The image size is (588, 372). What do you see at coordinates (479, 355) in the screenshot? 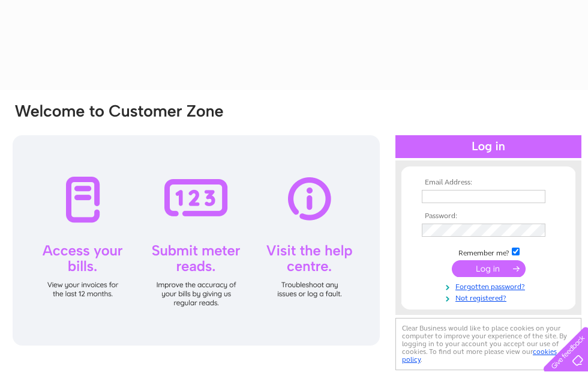
I see `a: cookies policy` at bounding box center [479, 355].